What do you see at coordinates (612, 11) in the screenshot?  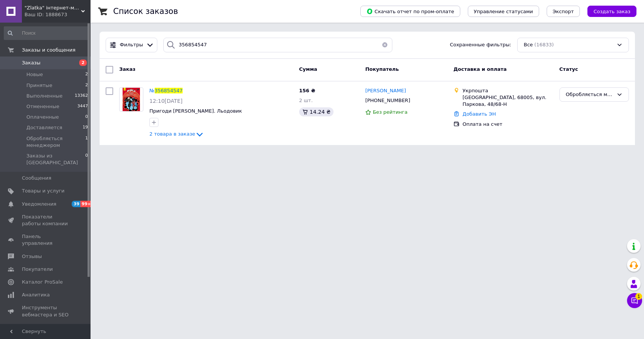 I see `button: Создать заказ` at bounding box center [612, 11].